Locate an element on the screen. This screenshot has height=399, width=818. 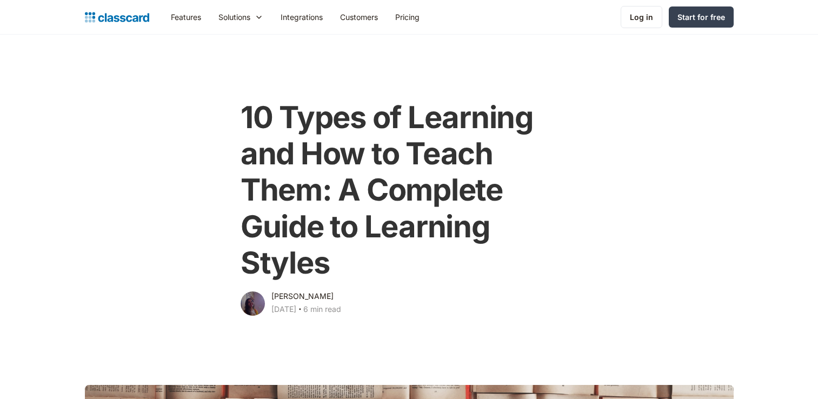
a: home is located at coordinates (117, 17).